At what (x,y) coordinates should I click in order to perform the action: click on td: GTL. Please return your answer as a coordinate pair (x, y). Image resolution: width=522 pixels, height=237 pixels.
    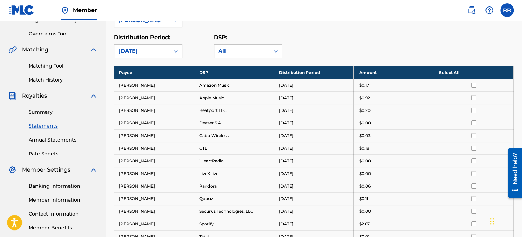
    Looking at the image, I should click on (234, 148).